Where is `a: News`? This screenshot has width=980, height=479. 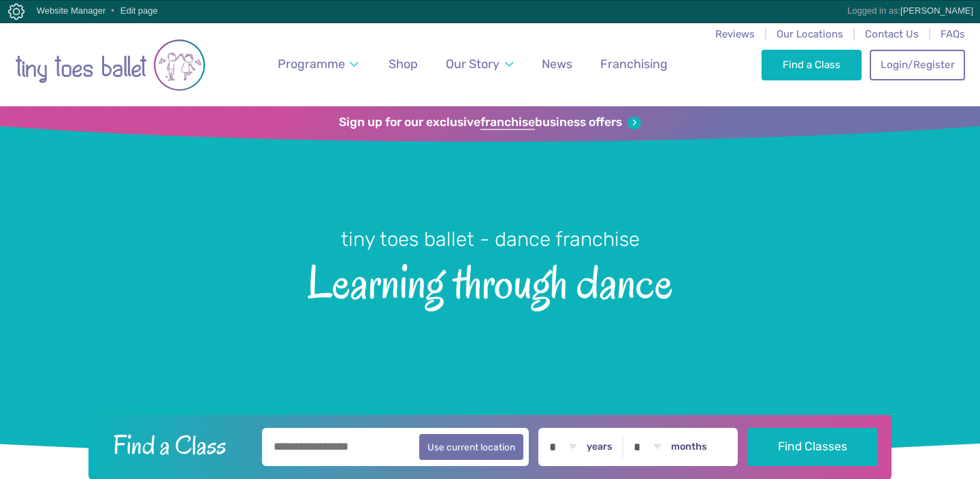
a: News is located at coordinates (557, 64).